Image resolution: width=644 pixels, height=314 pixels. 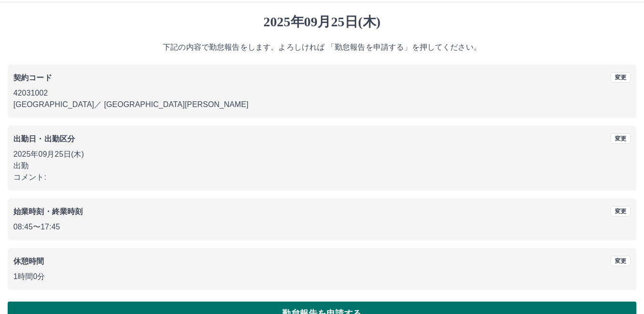 What do you see at coordinates (29, 261) in the screenshot?
I see `b: 休憩時間` at bounding box center [29, 261].